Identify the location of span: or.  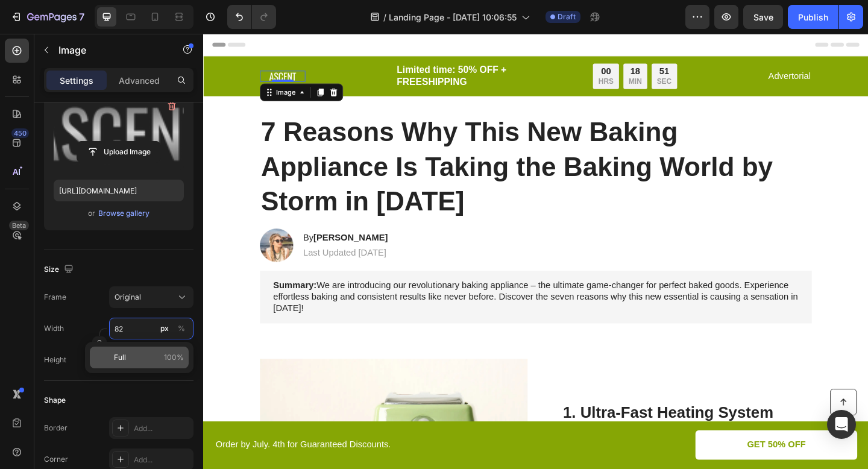
(92, 214).